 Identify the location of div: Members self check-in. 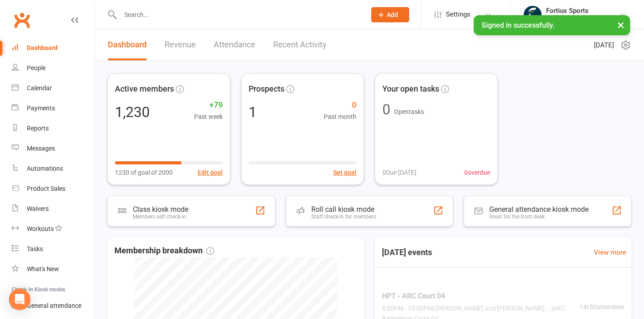
(160, 217).